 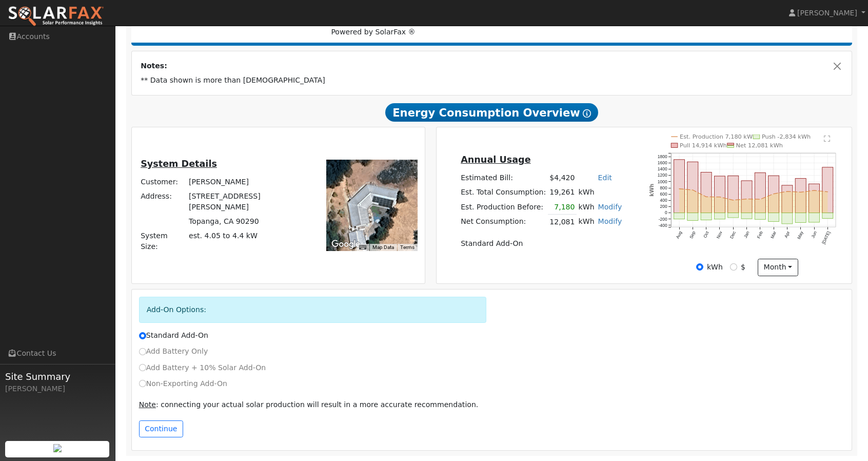 I want to click on td: Topanga, CA 90290, so click(x=242, y=222).